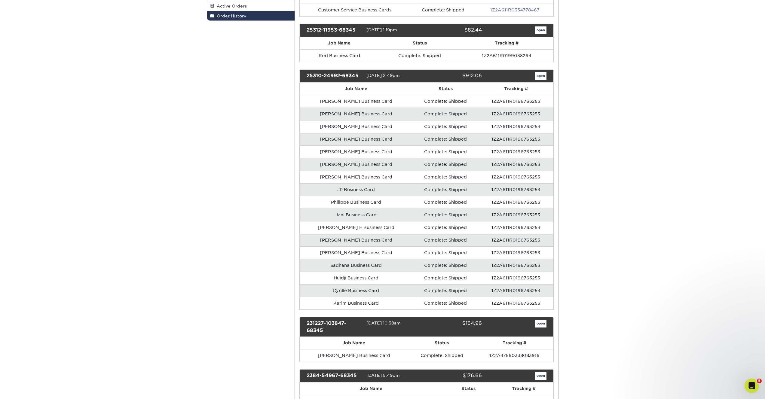 The image size is (765, 399). What do you see at coordinates (230, 16) in the screenshot?
I see `span: Order History` at bounding box center [230, 16].